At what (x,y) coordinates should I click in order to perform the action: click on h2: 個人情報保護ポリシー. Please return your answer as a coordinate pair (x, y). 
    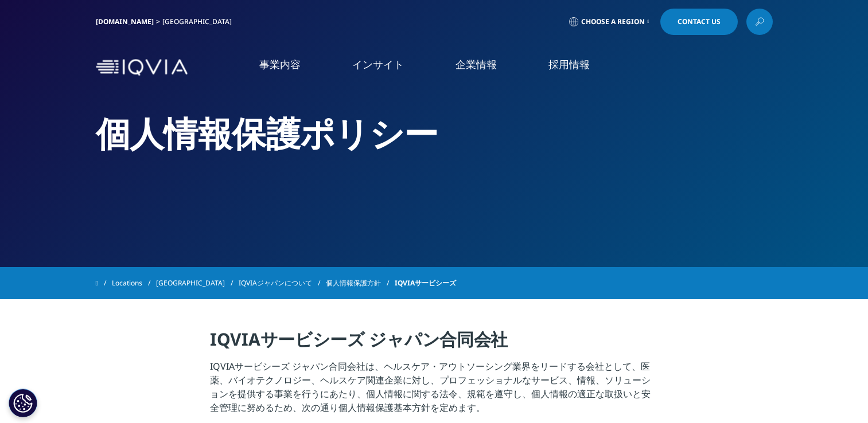
    Looking at the image, I should click on (434, 133).